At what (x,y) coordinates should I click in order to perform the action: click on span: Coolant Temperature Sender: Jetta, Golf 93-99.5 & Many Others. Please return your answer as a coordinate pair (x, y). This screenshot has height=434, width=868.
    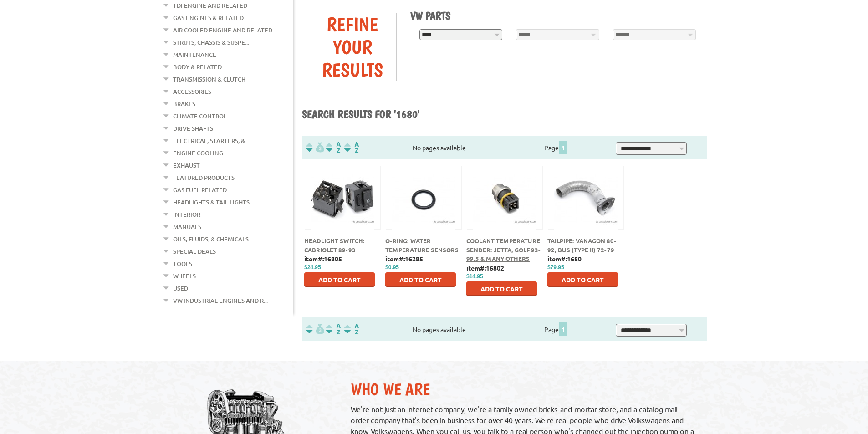
    Looking at the image, I should click on (504, 249).